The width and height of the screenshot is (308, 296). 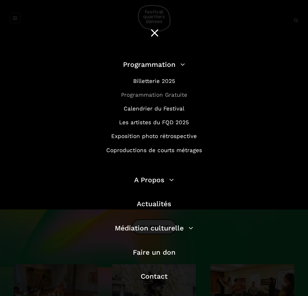 What do you see at coordinates (154, 204) in the screenshot?
I see `a: Actualités` at bounding box center [154, 204].